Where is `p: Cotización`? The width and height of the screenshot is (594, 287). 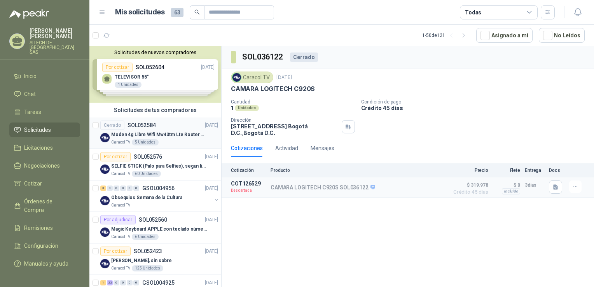 p: Cotización is located at coordinates (249, 170).